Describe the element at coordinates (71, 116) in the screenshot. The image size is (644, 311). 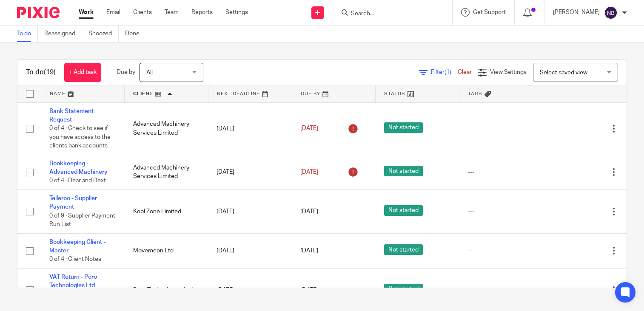
I see `a: Bank Statement Request` at that location.